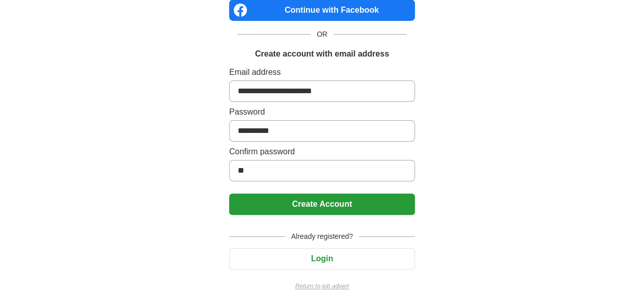 The height and width of the screenshot is (302, 644). Describe the element at coordinates (322, 258) in the screenshot. I see `a: Login` at that location.